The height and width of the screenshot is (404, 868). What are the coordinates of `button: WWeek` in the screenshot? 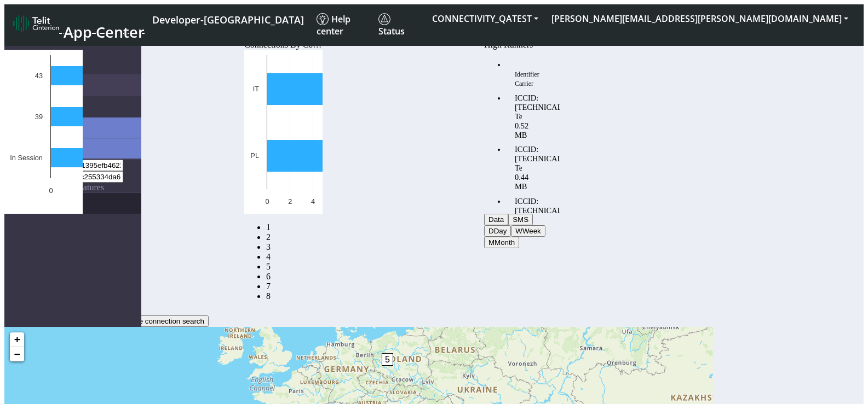 It's located at (528, 231).